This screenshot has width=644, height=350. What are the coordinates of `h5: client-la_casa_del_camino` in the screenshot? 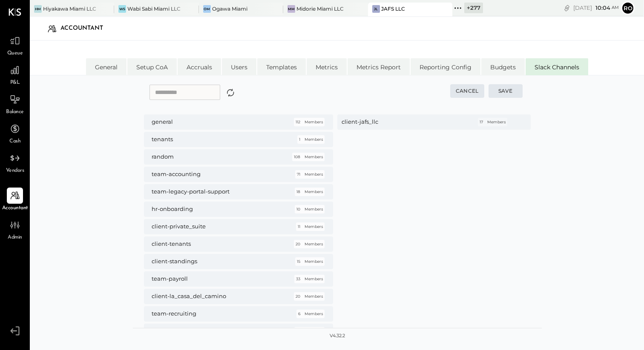 It's located at (217, 296).